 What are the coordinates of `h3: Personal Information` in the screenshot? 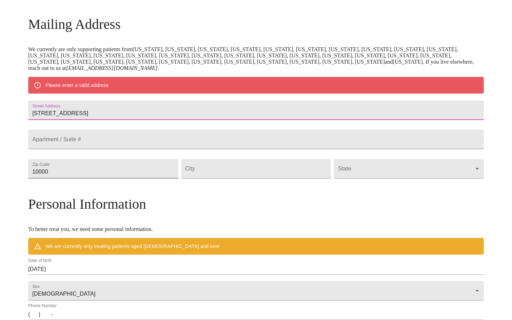 It's located at (256, 204).